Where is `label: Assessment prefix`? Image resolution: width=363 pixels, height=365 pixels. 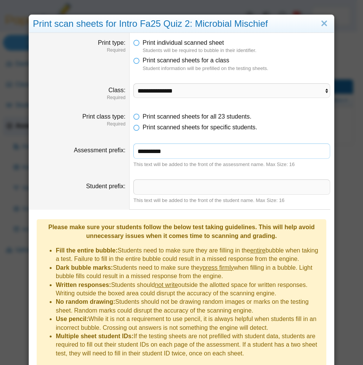
label: Assessment prefix is located at coordinates (99, 150).